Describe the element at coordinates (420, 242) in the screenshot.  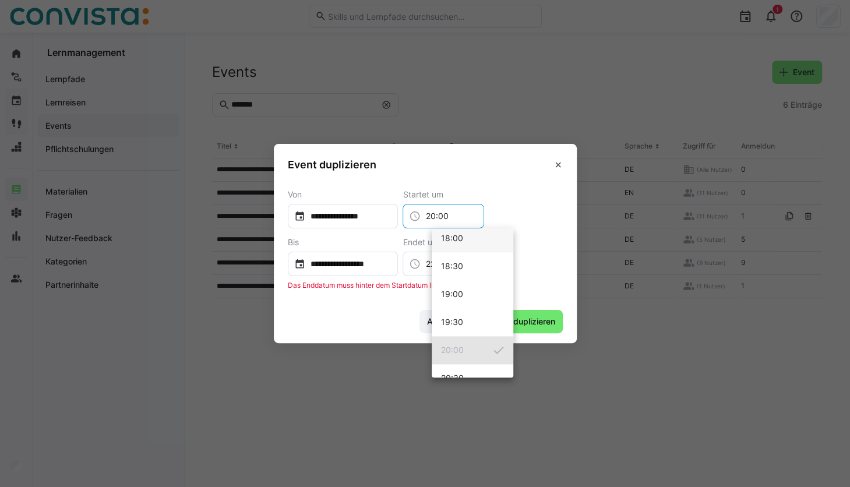
I see `span: Endet um` at that location.